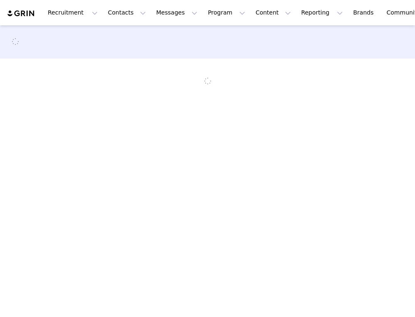 Image resolution: width=415 pixels, height=317 pixels. Describe the element at coordinates (127, 12) in the screenshot. I see `button: Contacts` at that location.